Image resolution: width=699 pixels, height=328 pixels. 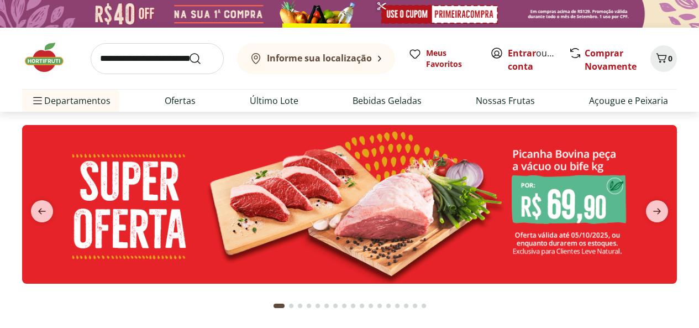 I want to click on button: next, so click(x=657, y=211).